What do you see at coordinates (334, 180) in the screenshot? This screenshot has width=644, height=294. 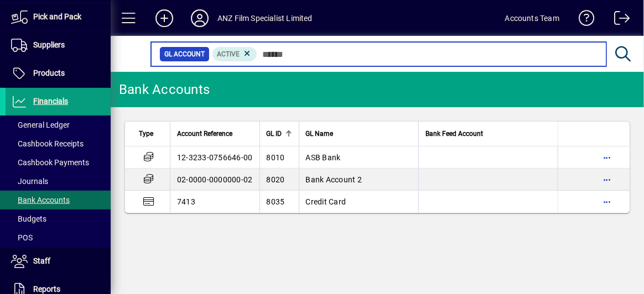 I see `span: Bank Account 2` at bounding box center [334, 180].